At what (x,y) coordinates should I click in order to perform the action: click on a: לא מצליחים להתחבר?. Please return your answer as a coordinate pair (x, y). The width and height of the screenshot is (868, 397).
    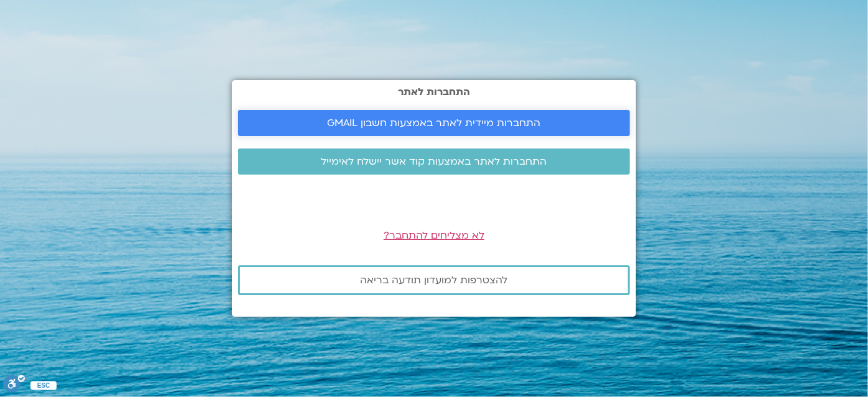
    Looking at the image, I should click on (434, 235).